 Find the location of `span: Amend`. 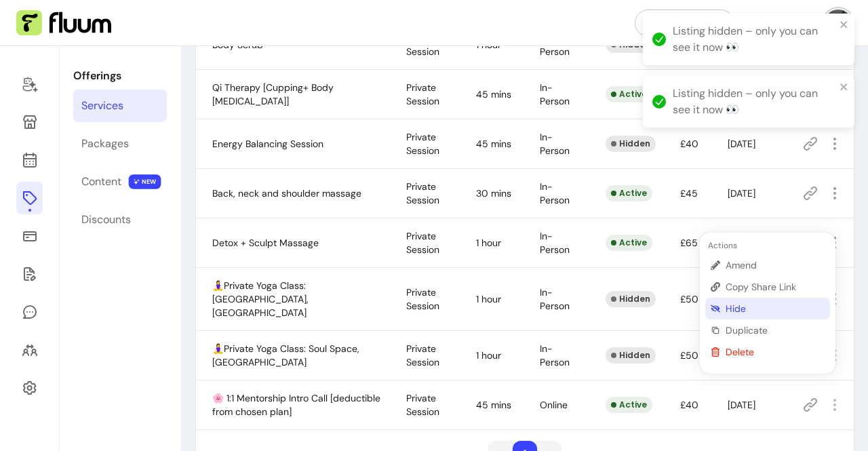

span: Amend is located at coordinates (775, 265).